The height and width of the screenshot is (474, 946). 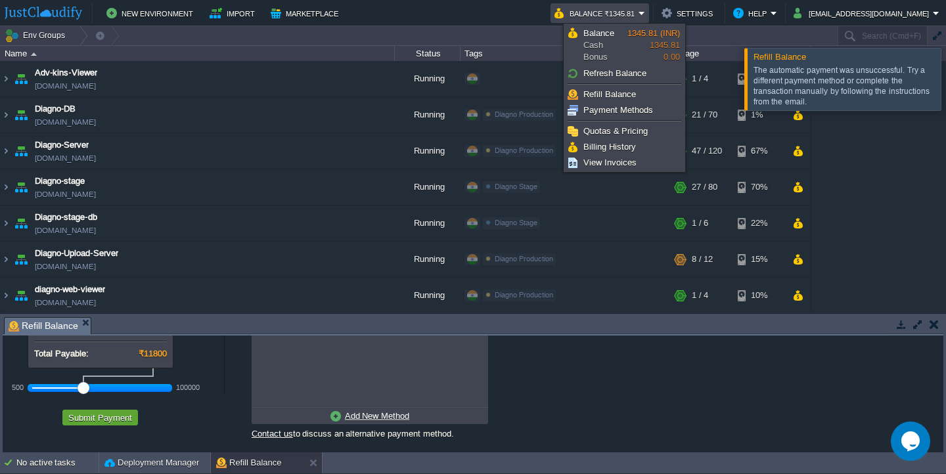 I want to click on a: BalanceCashBonus1345.81 (INR)1345.810.00, so click(x=624, y=45).